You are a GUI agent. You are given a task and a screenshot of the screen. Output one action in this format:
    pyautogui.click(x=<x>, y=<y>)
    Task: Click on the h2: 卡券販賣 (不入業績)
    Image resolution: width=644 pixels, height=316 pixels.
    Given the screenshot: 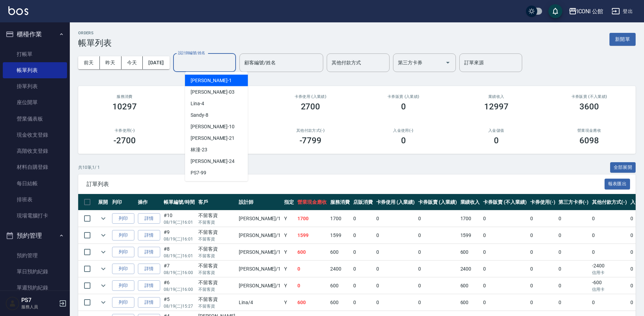 What is the action you would take?
    pyautogui.click(x=589, y=96)
    